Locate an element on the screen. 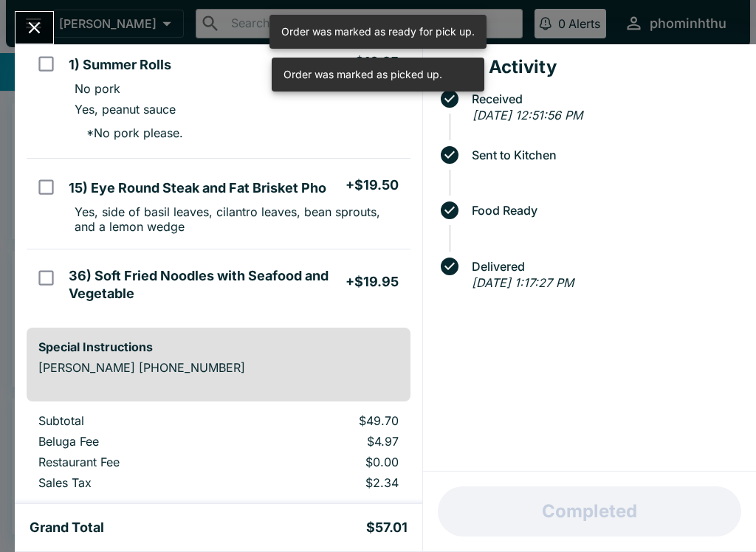 The height and width of the screenshot is (552, 756). p: Beluga Fee is located at coordinates (134, 441).